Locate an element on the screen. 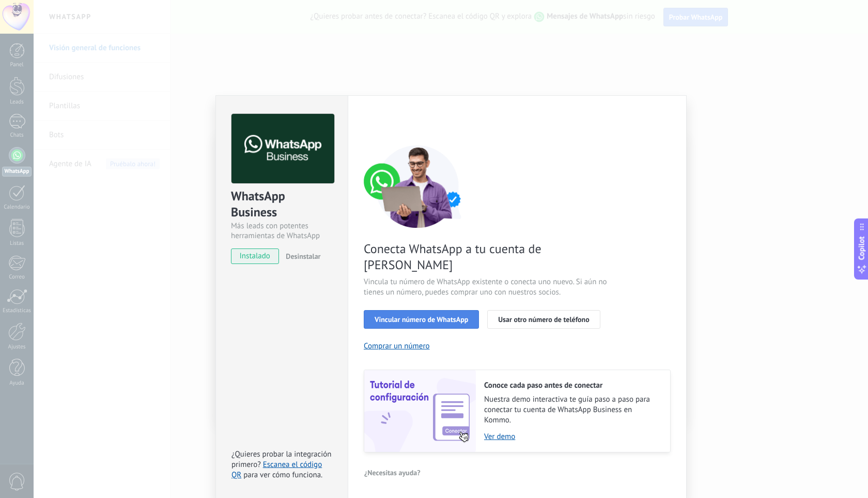 The image size is (868, 498). span: instalado is located at coordinates (255, 256).